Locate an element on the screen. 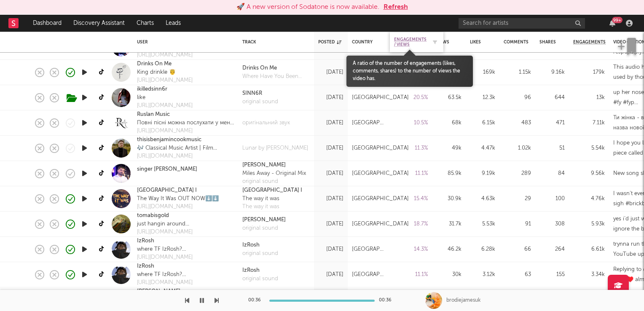  div: SINN6R is located at coordinates (260, 93).